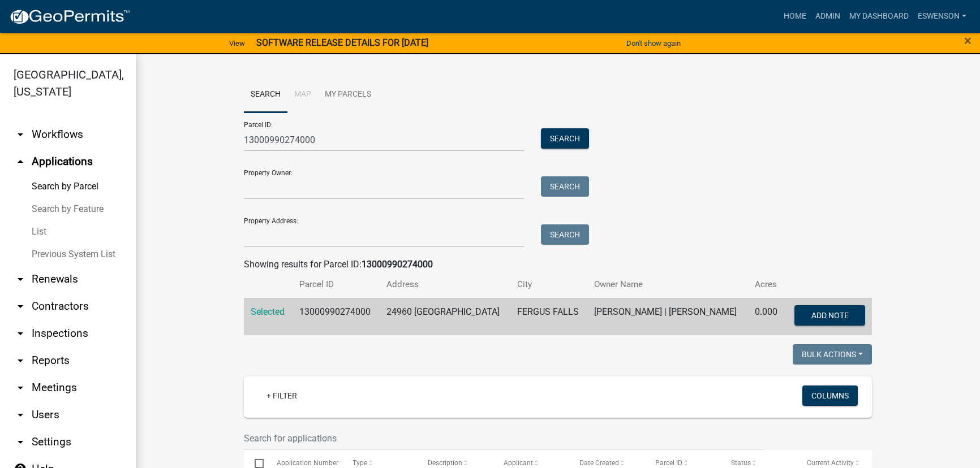 Image resolution: width=980 pixels, height=468 pixels. Describe the element at coordinates (348, 95) in the screenshot. I see `a: My Parcels` at that location.